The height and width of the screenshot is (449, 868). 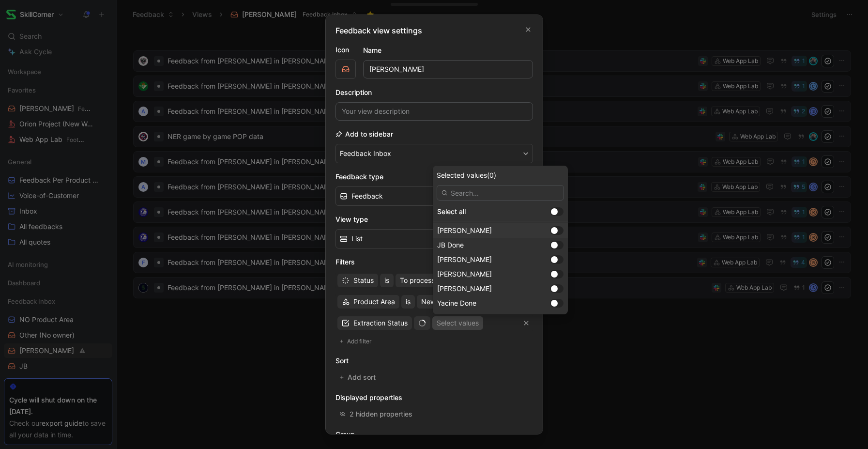 What do you see at coordinates (500, 175) in the screenshot?
I see `div: Selected values (0)` at bounding box center [500, 175].